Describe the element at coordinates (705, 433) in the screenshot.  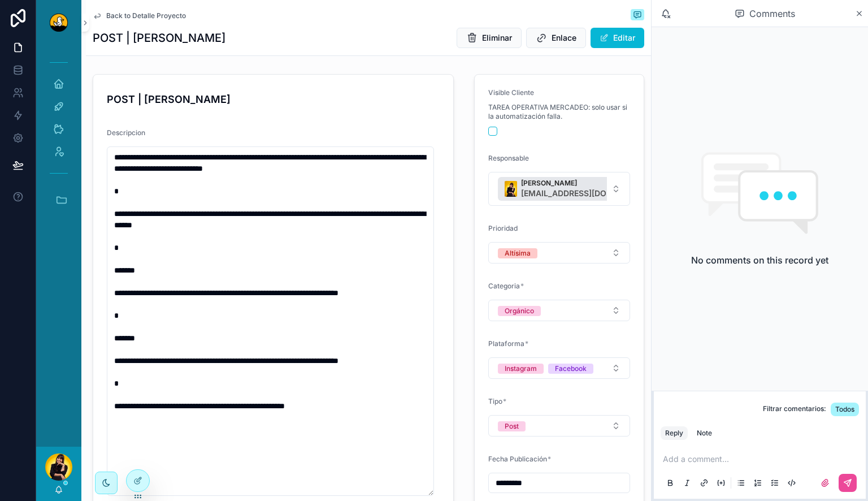
I see `div: Note` at that location.